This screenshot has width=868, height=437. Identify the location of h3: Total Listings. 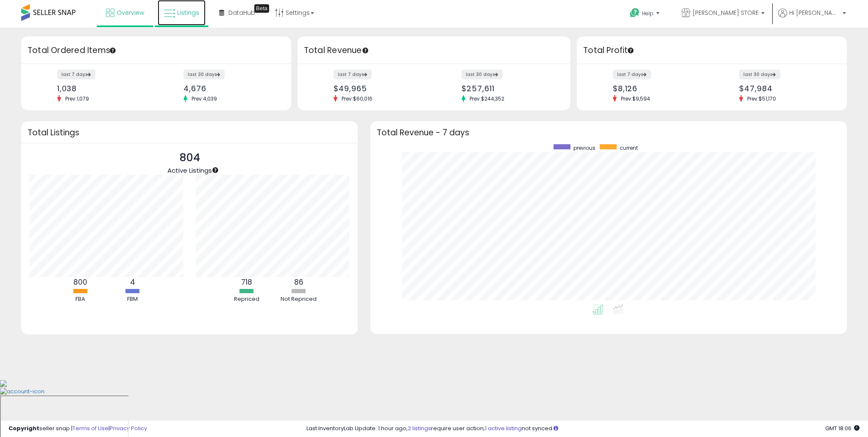
(189, 133).